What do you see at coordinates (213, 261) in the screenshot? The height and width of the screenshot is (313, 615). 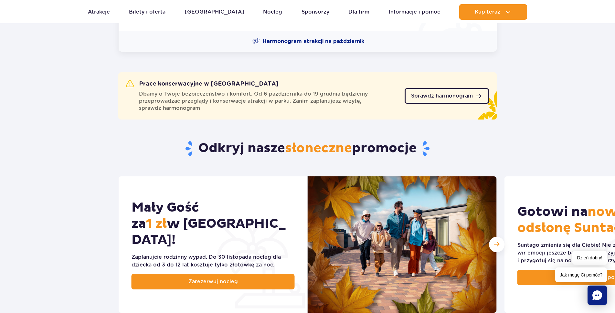 I see `div: Zaplanujcie rodzinny wypad. Do 30 listopada nocleg dla dziecka od 3 do 12 lat kosztuje tylko złot...` at bounding box center [213, 261].